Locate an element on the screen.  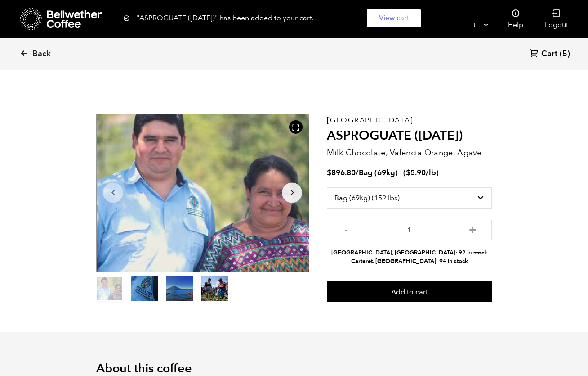
span: Bag (69kg) is located at coordinates (378, 172).